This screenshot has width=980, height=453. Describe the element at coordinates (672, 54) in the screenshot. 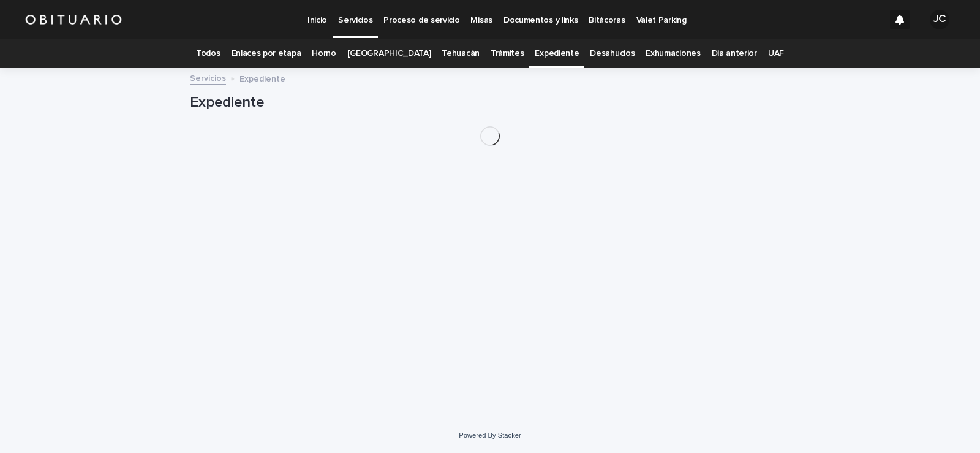

I see `a: Exhumaciones` at that location.